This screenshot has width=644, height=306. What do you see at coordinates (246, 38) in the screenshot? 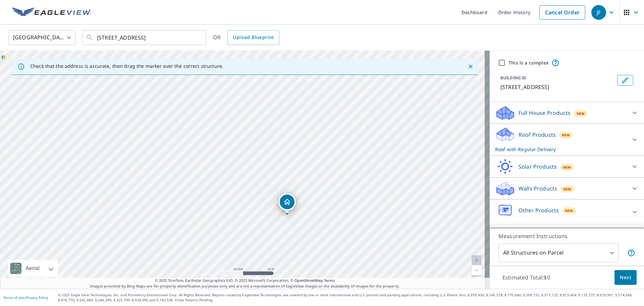
I see `div: OR` at bounding box center [246, 38].